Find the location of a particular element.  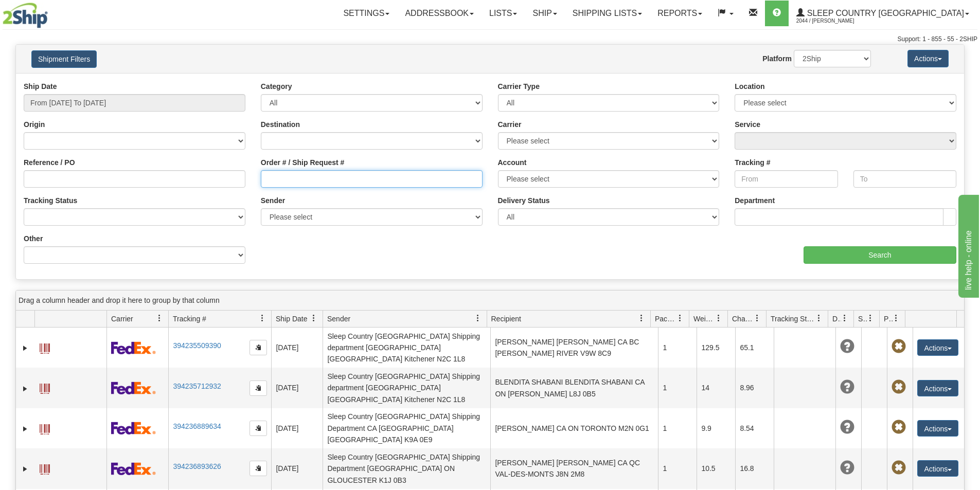

span: Sender is located at coordinates (338, 319).